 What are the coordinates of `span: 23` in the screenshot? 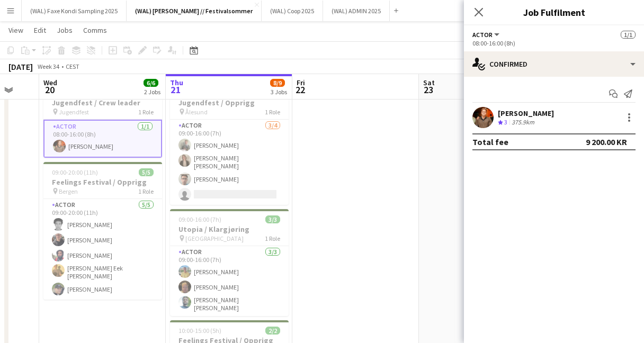 It's located at (428, 89).